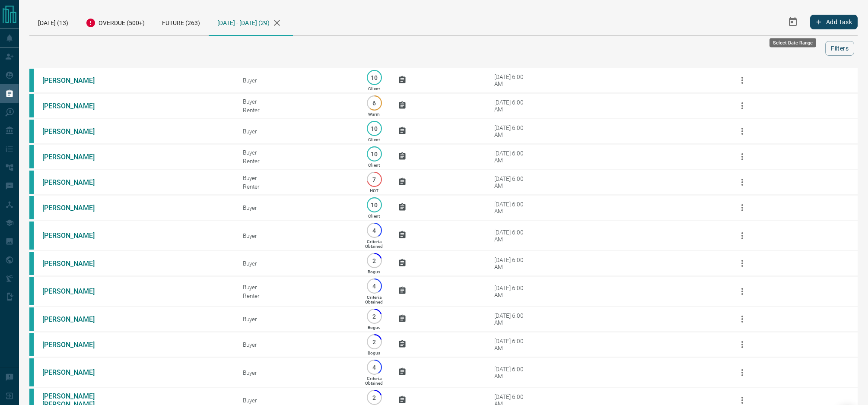  I want to click on button: Select Date Range, so click(793, 22).